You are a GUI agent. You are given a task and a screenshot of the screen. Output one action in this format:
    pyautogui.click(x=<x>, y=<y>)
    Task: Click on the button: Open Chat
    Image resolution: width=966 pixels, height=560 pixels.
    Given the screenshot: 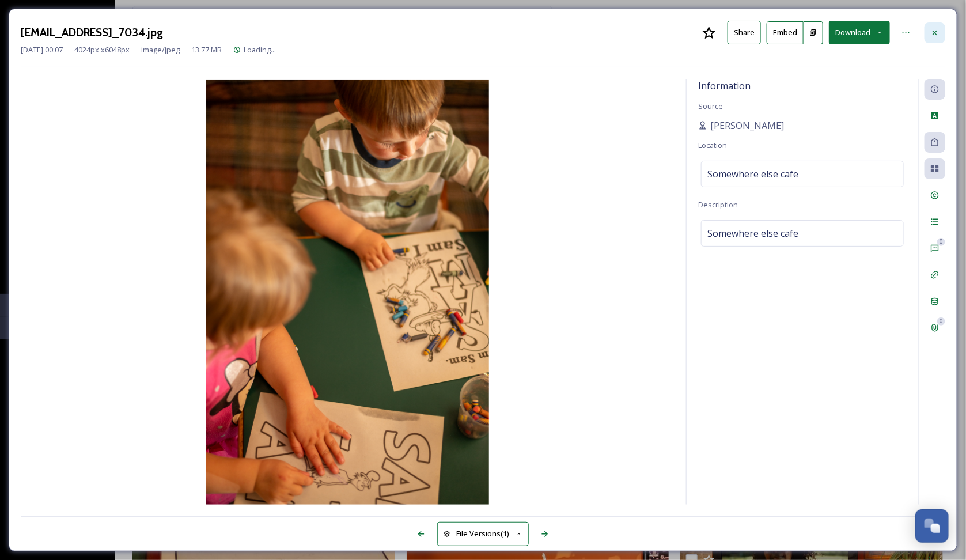 What is the action you would take?
    pyautogui.click(x=932, y=526)
    